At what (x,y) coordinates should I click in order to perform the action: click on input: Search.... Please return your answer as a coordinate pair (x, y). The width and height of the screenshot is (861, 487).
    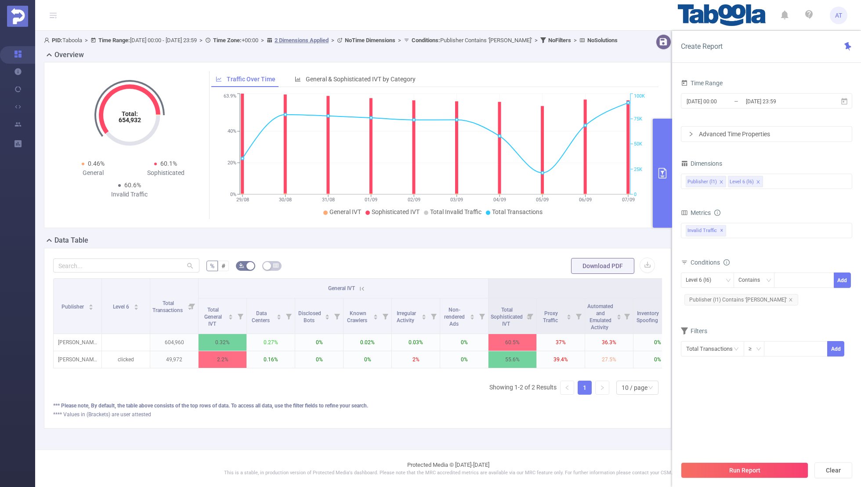
    Looking at the image, I should click on (126, 265).